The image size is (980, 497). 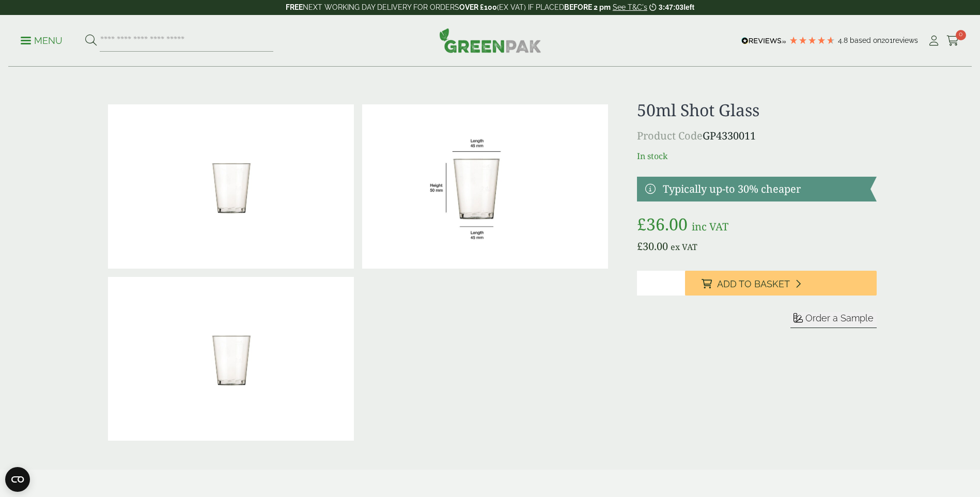 What do you see at coordinates (934, 41) in the screenshot?
I see `i: My Account` at bounding box center [934, 41].